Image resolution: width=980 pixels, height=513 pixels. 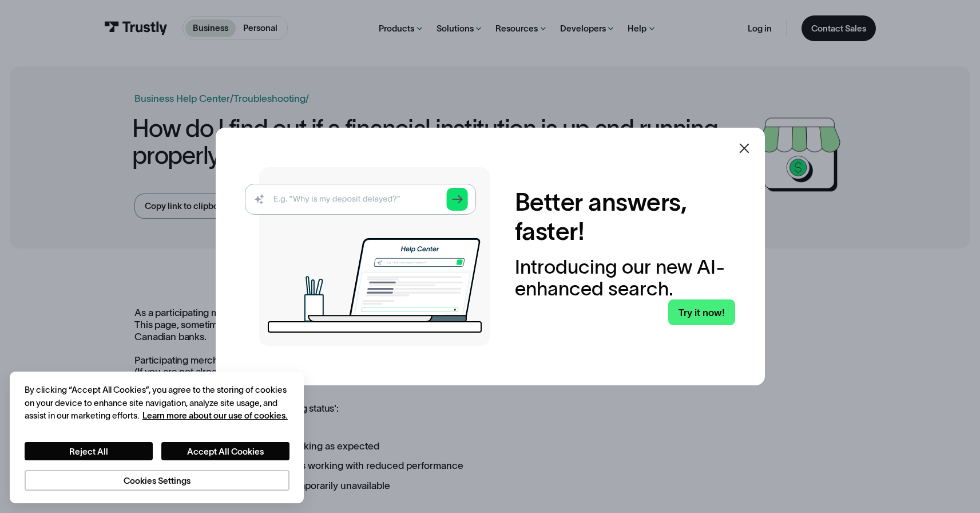 What do you see at coordinates (157, 438) in the screenshot?
I see `div: Cookie banner` at bounding box center [157, 438].